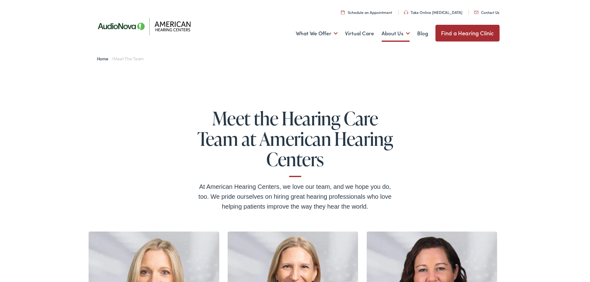  I want to click on div: At American Hearing Centers, we love our team, and we hope you do, too. We pride ourselves on hir..., so click(295, 197).